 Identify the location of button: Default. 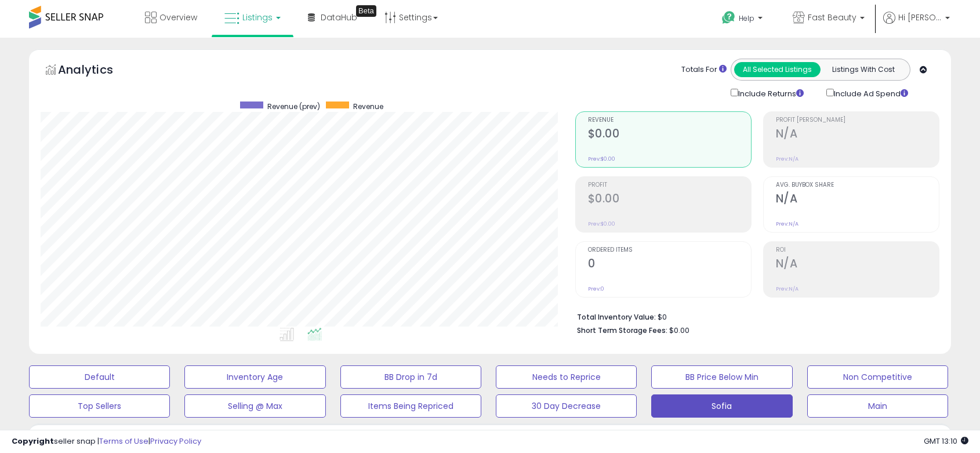
(99, 377).